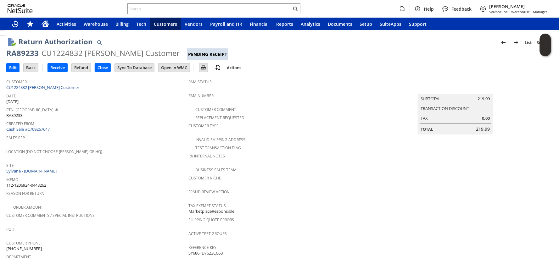 This screenshot has width=559, height=258. Describe the element at coordinates (285, 24) in the screenshot. I see `a: Reports` at that location.